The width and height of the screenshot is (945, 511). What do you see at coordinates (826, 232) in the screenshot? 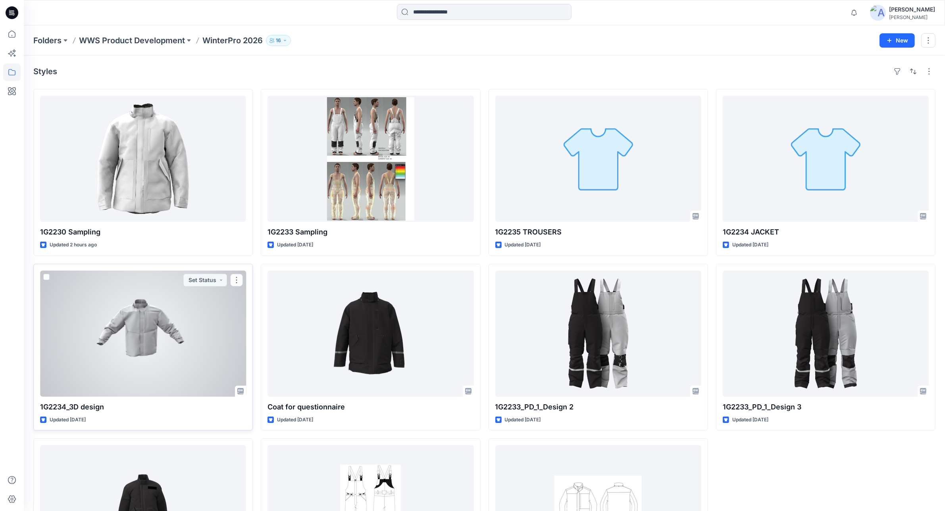
I see `p: 1G2234 JACKET` at bounding box center [826, 232].